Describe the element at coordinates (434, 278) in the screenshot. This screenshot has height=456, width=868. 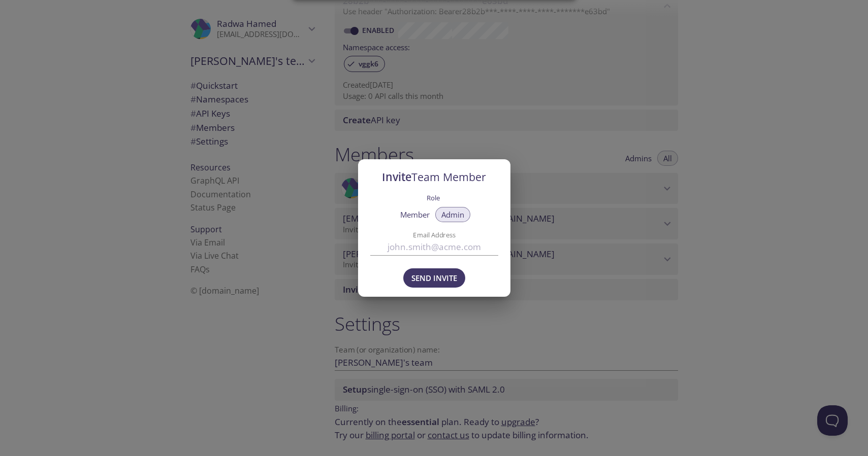
I see `button: Send Invite` at that location.